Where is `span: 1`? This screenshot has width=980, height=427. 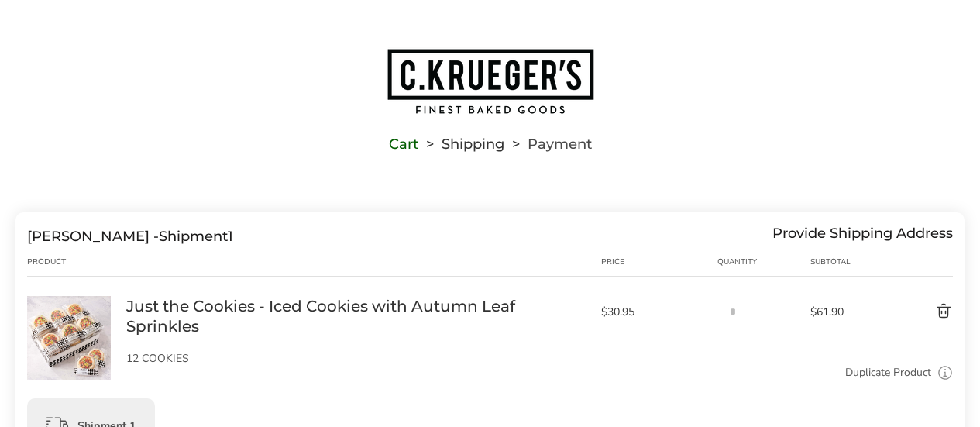
span: 1 is located at coordinates (230, 236).